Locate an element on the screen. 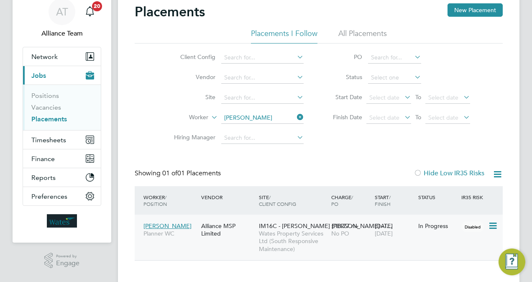 This screenshot has height=282, width=532. span: / Client Config is located at coordinates (277, 200).